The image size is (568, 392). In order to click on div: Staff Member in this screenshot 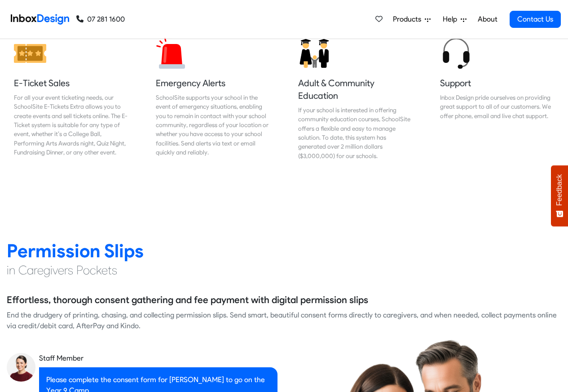, I will do `click(158, 358)`.